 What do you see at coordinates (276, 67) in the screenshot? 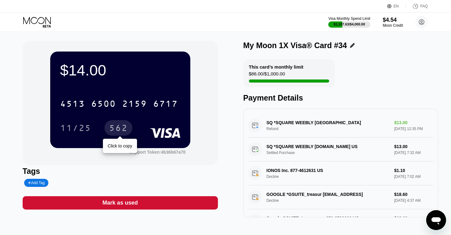
I see `div: This card’s monthly limit` at bounding box center [276, 67].